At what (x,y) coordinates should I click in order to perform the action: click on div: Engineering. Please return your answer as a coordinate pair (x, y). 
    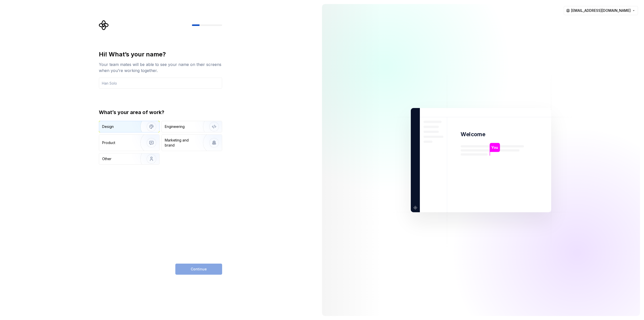
    Looking at the image, I should click on (175, 127).